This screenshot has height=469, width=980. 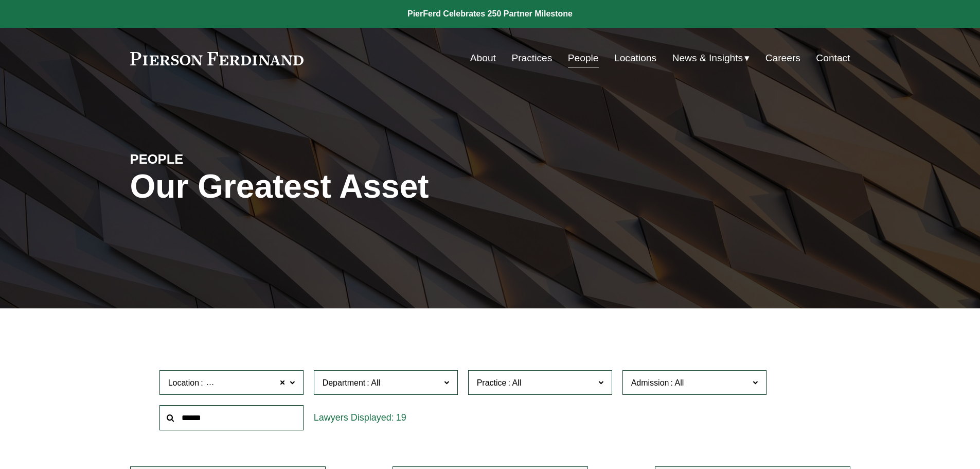 I want to click on a: Careers, so click(x=783, y=59).